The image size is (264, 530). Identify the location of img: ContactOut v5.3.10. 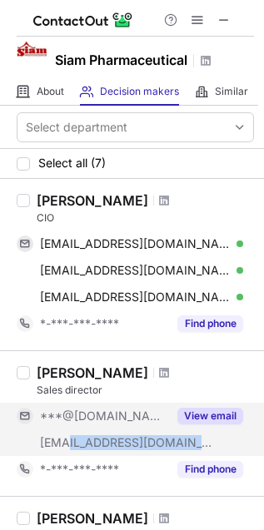
(83, 20).